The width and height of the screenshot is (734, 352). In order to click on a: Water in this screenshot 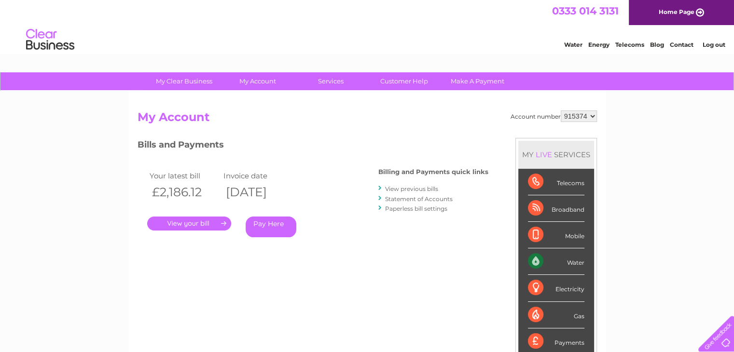, I will do `click(573, 44)`.